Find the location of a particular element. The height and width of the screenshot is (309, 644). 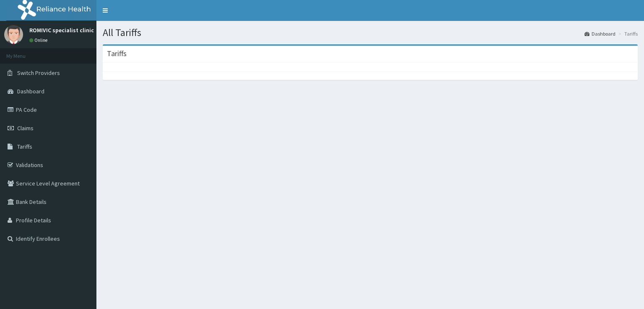

p: ROMIVIC specialist clinic is located at coordinates (61, 30).